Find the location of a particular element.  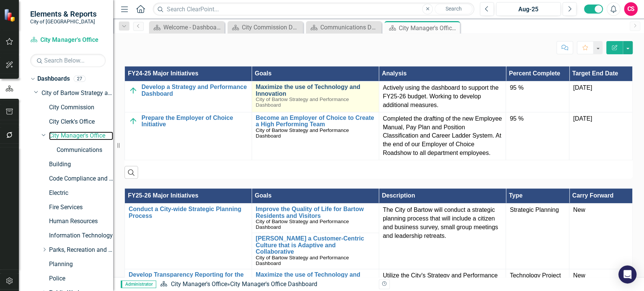

a: Welcome - Dashboard is located at coordinates (187, 27).